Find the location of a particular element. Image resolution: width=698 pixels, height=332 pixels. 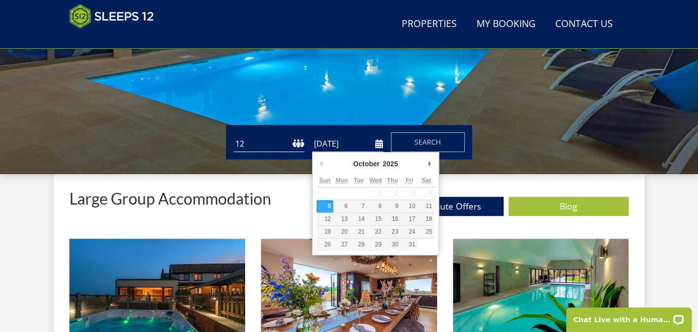

abbr: Wednesday is located at coordinates (375, 181).